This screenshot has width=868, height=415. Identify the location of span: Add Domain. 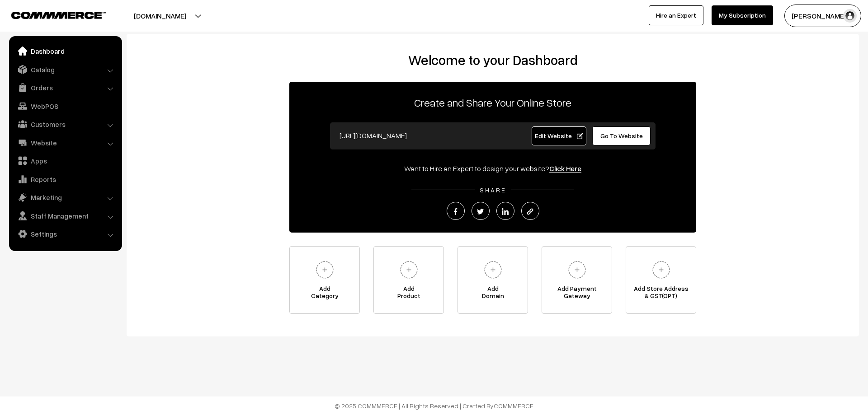
(493, 294).